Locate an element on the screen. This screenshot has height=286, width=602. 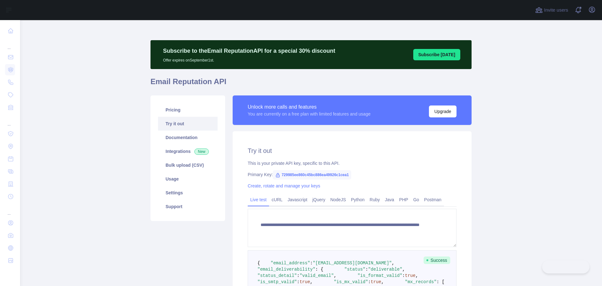
a: jQuery is located at coordinates (318, 199).